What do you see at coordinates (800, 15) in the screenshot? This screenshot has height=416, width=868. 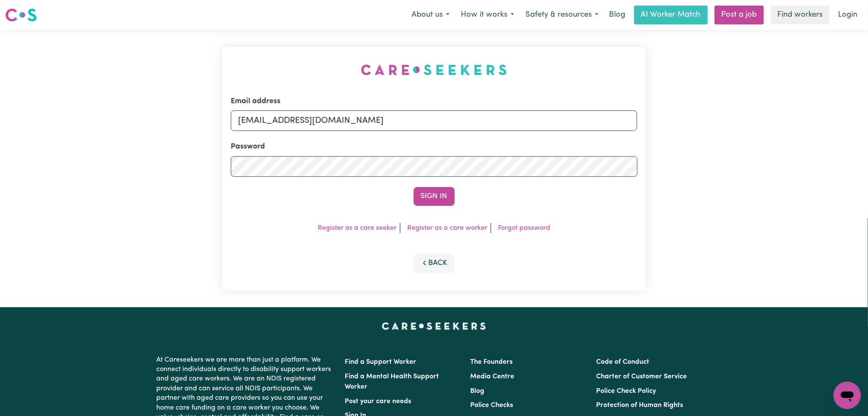 I see `a: Find workers` at bounding box center [800, 15].